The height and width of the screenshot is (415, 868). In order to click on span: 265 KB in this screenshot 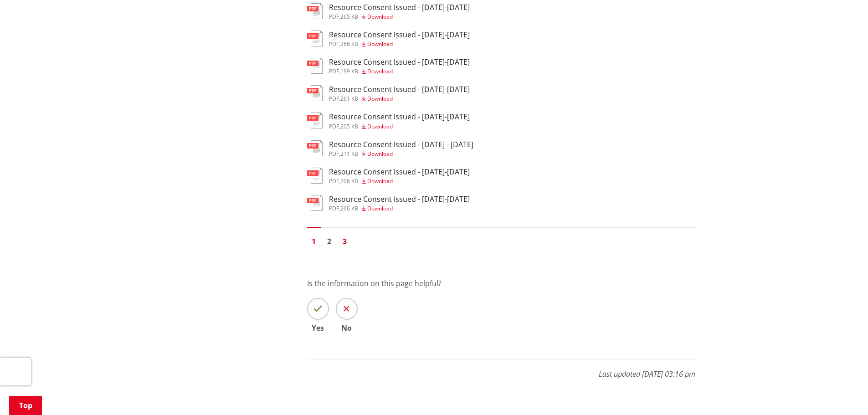, I will do `click(349, 16)`.